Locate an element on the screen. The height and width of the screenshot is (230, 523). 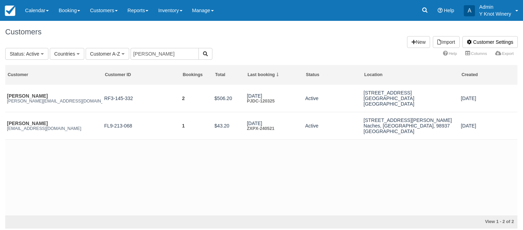
button: Status: Active is located at coordinates (27, 54).